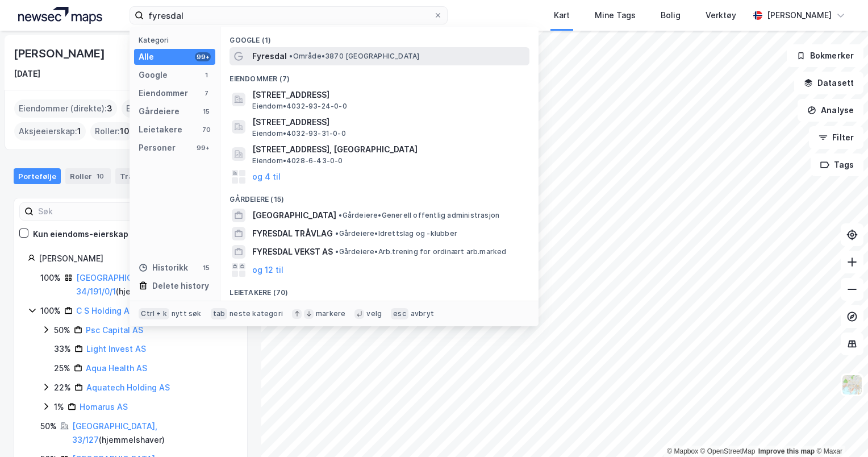 This screenshot has height=457, width=868. Describe the element at coordinates (292, 233) in the screenshot. I see `span: FYRESDAL TRÅVLAG` at that location.